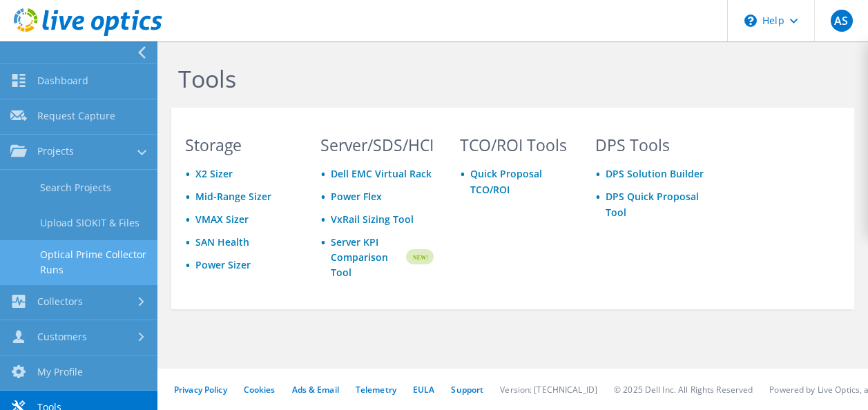  Describe the element at coordinates (356, 196) in the screenshot. I see `a: Power Flex` at that location.